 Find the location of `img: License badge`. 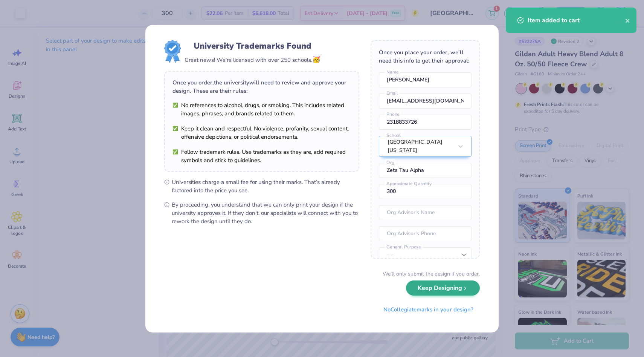

img: License badge is located at coordinates (173, 51).